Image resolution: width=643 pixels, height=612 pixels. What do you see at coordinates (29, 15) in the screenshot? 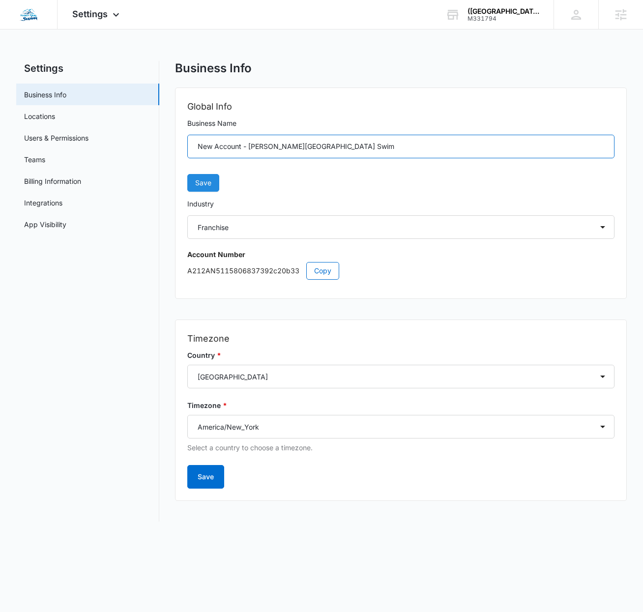
I see `img: Hudson Valley Swim` at bounding box center [29, 15].